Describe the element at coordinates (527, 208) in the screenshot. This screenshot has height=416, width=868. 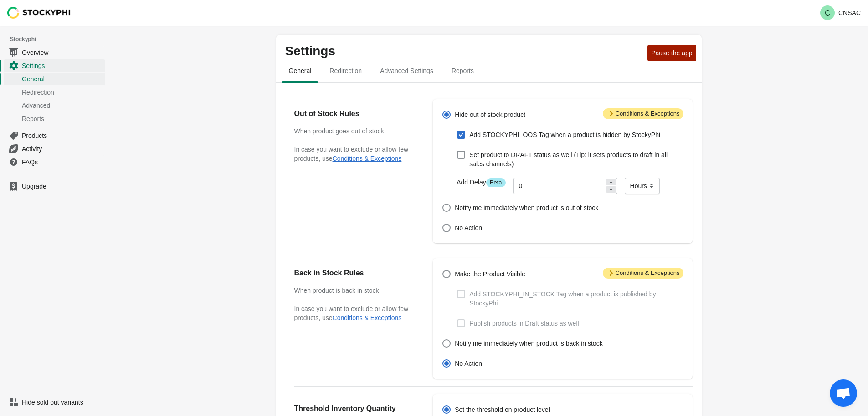
I see `span: Notify me immediately when product is out of stock` at that location.